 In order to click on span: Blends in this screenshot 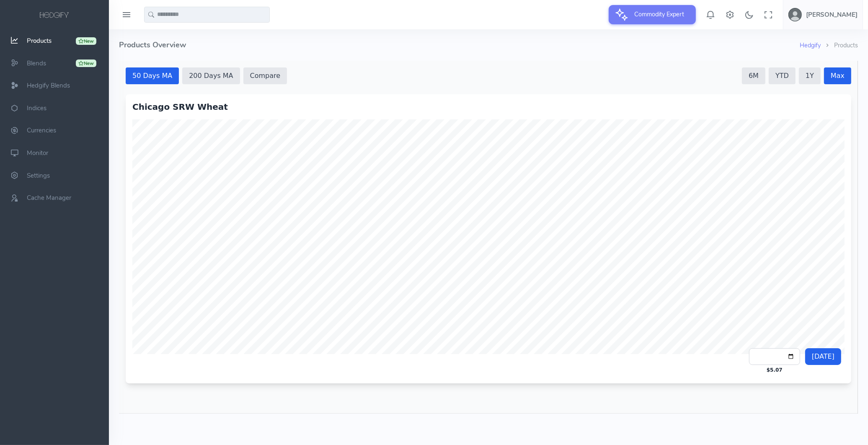, I will do `click(37, 63)`.